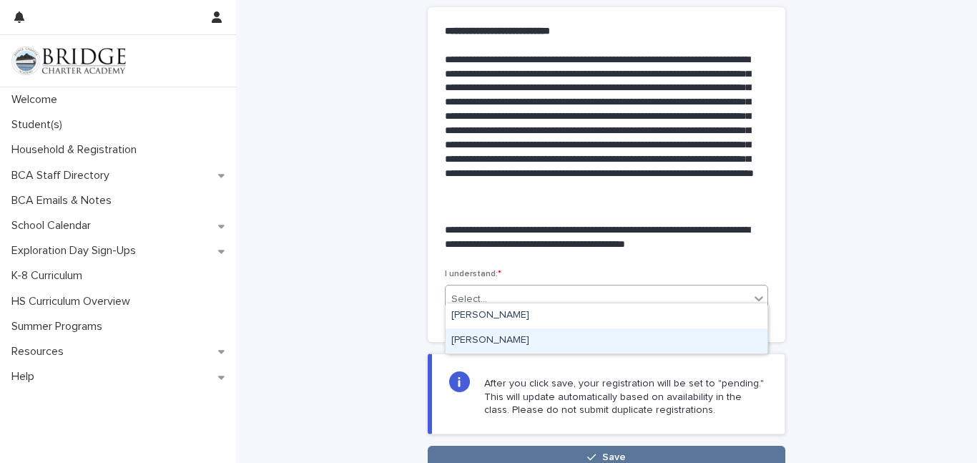 The height and width of the screenshot is (463, 977). I want to click on p: K-8 Curriculum, so click(49, 275).